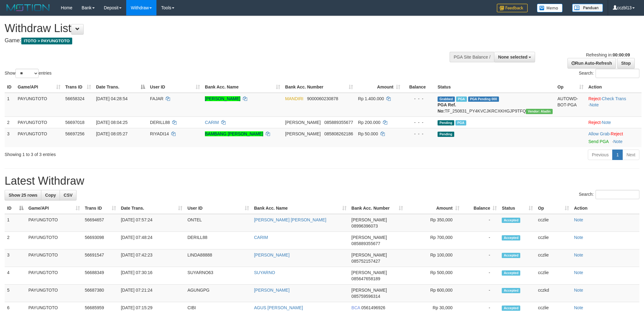  What do you see at coordinates (100, 241) in the screenshot?
I see `td: 56693098` at bounding box center [100, 241].